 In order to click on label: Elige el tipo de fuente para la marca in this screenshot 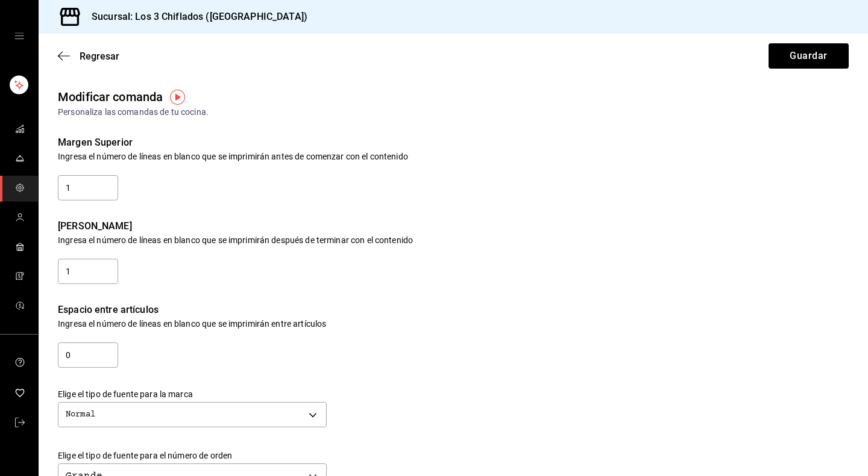, I will do `click(453, 394)`.